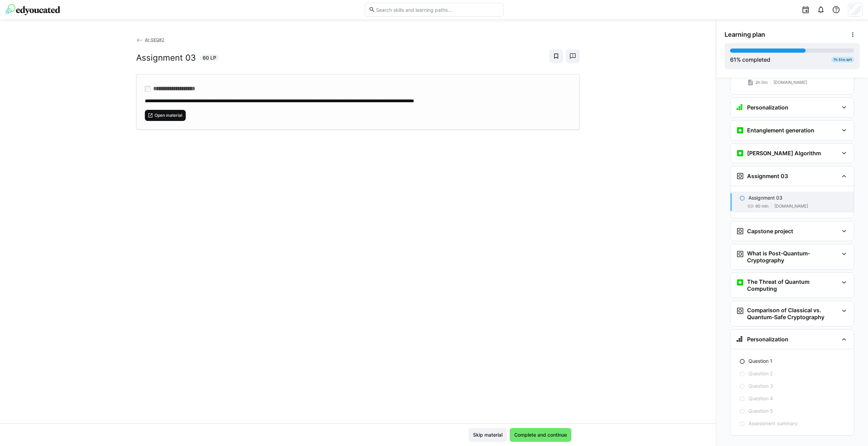  Describe the element at coordinates (843, 60) in the screenshot. I see `div: 7h 51m left` at that location.